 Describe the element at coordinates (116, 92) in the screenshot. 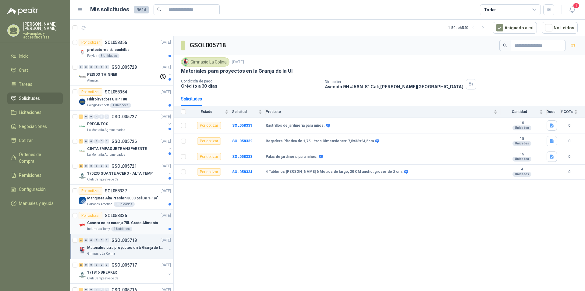

I see `p: SOL058354` at that location.